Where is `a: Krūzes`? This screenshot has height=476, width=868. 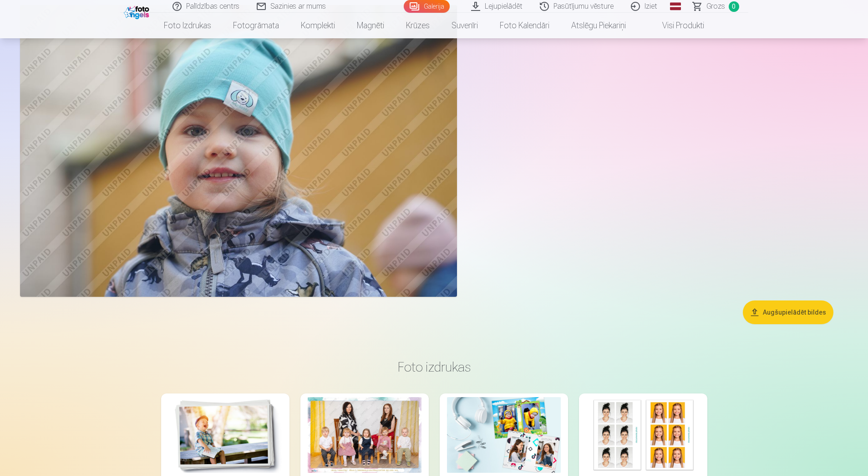 a: Krūzes is located at coordinates (418, 26).